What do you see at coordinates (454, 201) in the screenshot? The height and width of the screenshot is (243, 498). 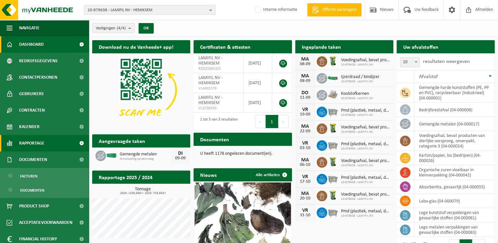 I see `td: labo-glas (04-000079)` at bounding box center [454, 201].